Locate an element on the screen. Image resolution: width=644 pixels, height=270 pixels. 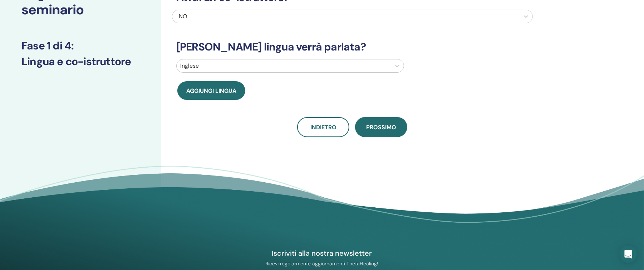
button: Indietro is located at coordinates (323, 127).